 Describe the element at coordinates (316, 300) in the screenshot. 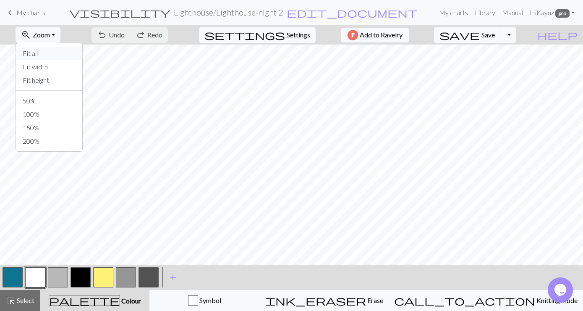

I see `span: ink_eraser` at that location.